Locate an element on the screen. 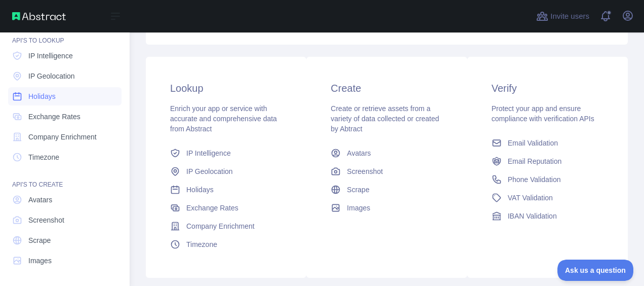  a: VAT Validation is located at coordinates (547, 197).